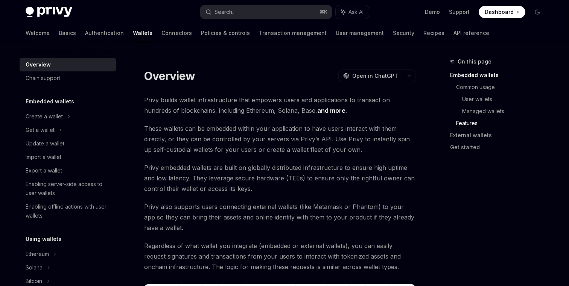 The height and width of the screenshot is (286, 569). I want to click on div: Create a wallet, so click(44, 117).